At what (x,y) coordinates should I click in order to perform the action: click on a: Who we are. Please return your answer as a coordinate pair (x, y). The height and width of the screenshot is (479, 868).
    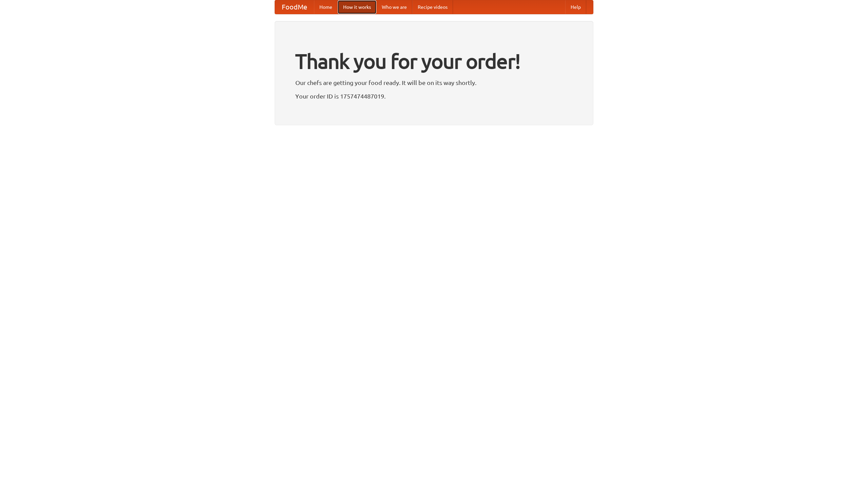
    Looking at the image, I should click on (394, 7).